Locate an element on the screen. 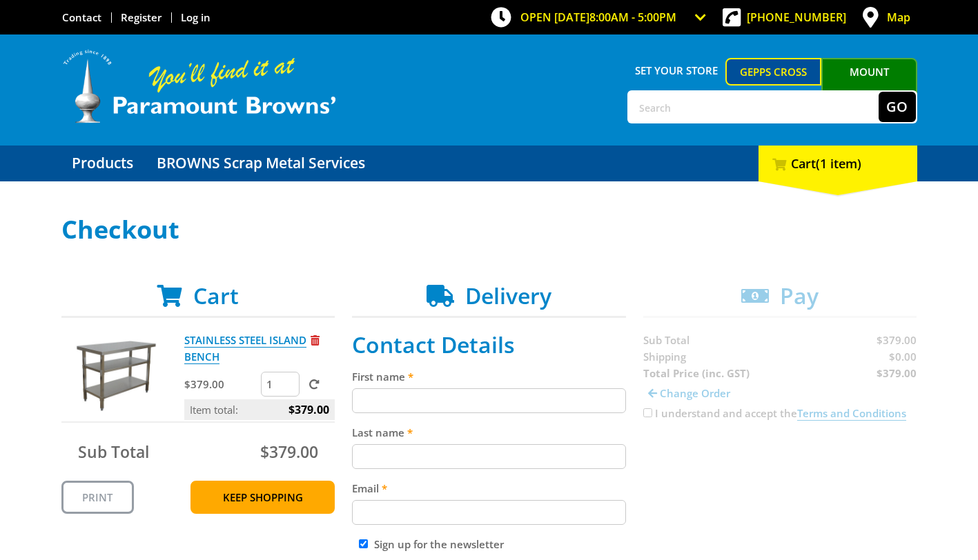 The image size is (978, 560). a: Go to the Products page is located at coordinates (102, 163).